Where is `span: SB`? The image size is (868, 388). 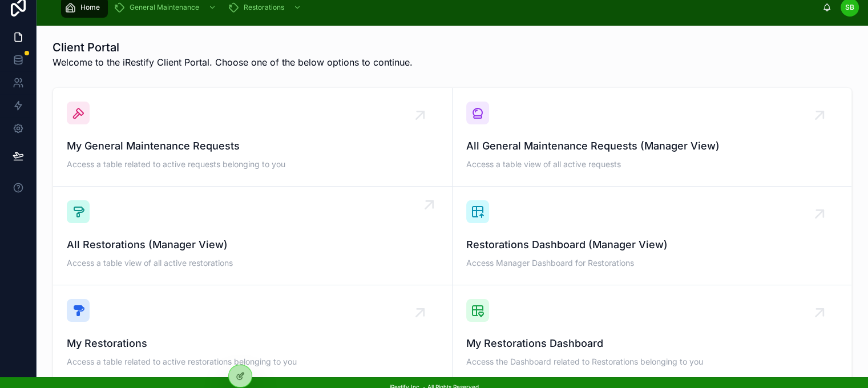 span: SB is located at coordinates (850, 7).